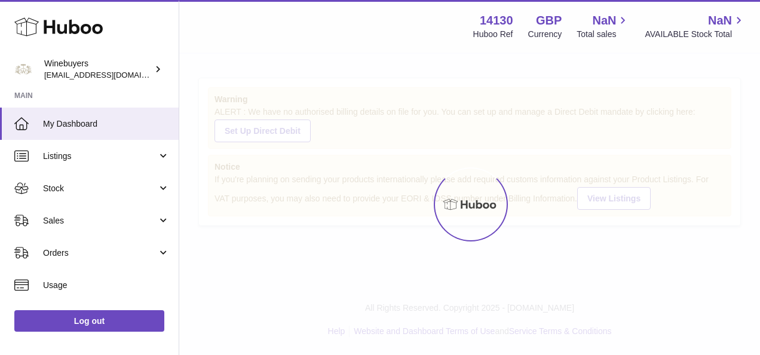 The width and height of the screenshot is (760, 355). Describe the element at coordinates (603, 26) in the screenshot. I see `a: NaN Total sales` at that location.